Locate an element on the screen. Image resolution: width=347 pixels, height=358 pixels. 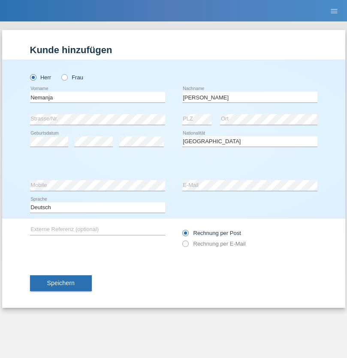
input: Rechnung per Post is located at coordinates (185, 235).